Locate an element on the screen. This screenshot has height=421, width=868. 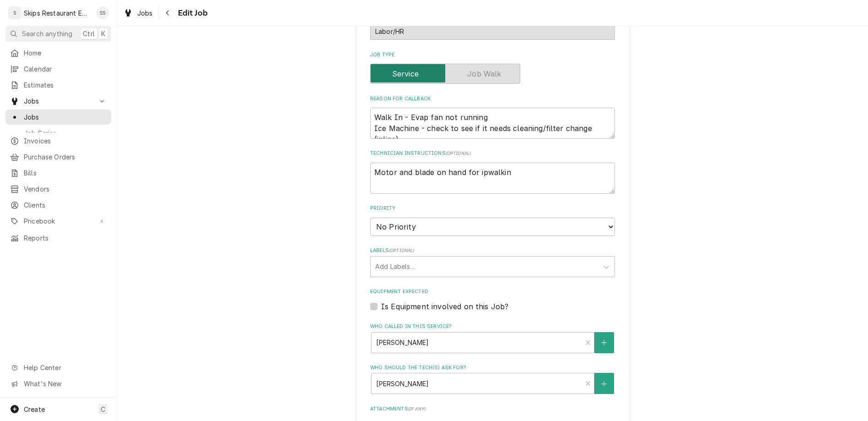
label: Attachments is located at coordinates (493, 409).